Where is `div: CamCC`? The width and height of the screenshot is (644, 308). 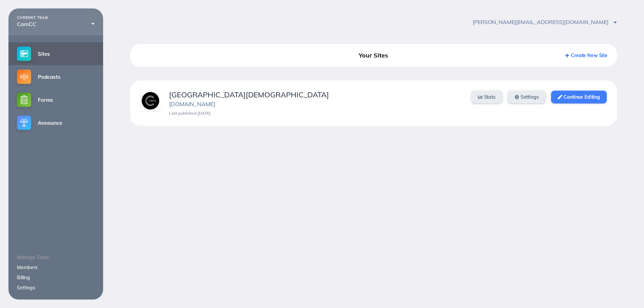
div: CamCC is located at coordinates (56, 24).